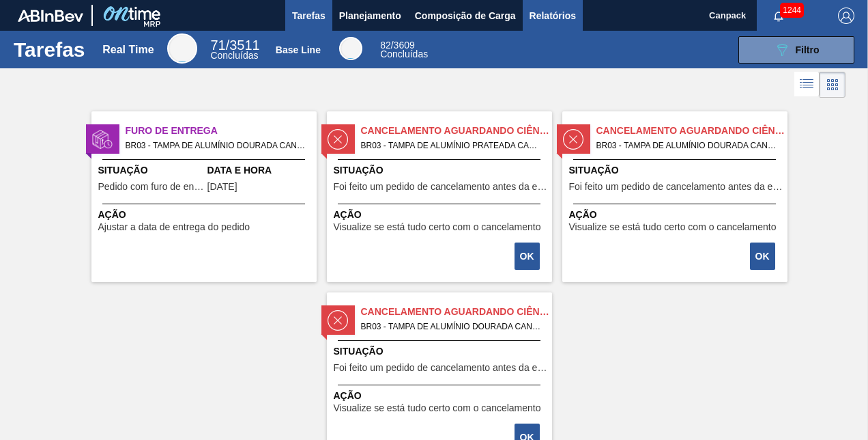 This screenshot has height=440, width=868. I want to click on span: 82, so click(385, 45).